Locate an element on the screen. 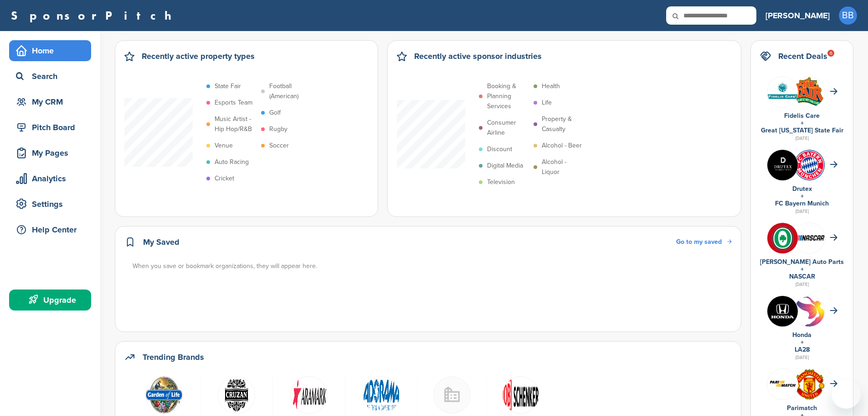 This screenshot has height=416, width=868. p: Rugby is located at coordinates (278, 129).